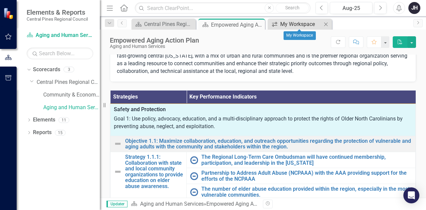 This screenshot has height=210, width=426. Describe the element at coordinates (411, 195) in the screenshot. I see `div: Open Intercom Messenger` at that location.